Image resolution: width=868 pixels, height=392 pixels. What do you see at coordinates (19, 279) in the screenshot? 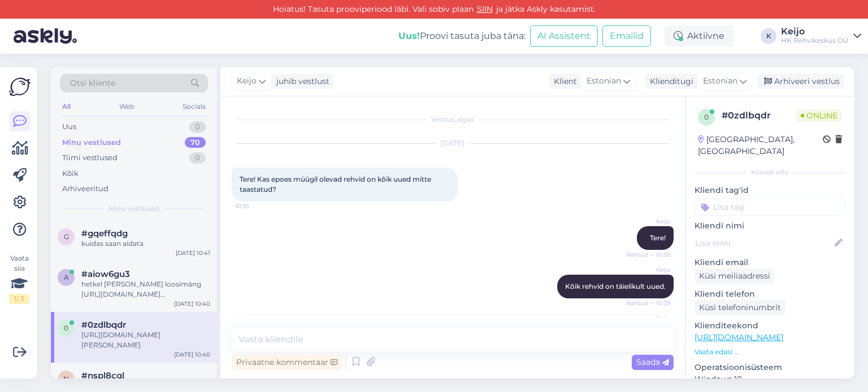
I see `div: Vaata siia` at bounding box center [19, 279].